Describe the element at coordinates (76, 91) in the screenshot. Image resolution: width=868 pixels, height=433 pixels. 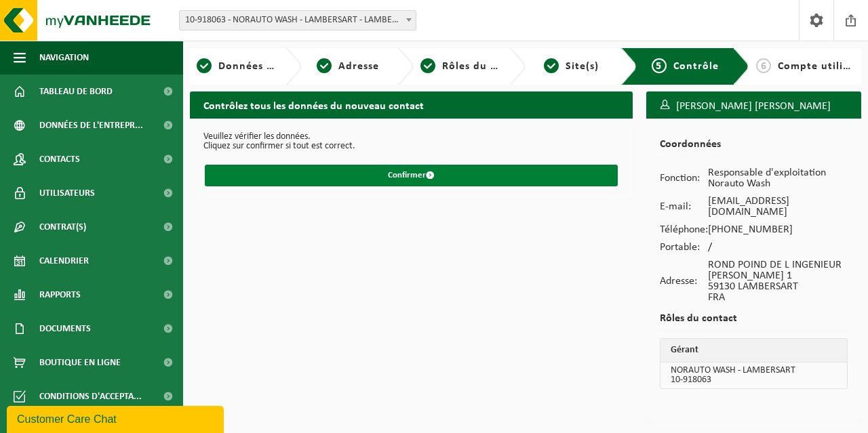
I see `span: Tableau de bord` at that location.